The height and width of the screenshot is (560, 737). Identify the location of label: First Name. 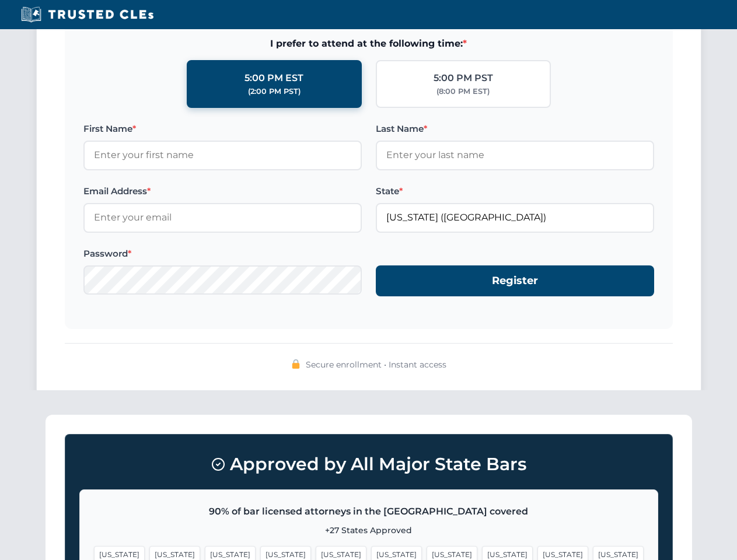
(222, 129).